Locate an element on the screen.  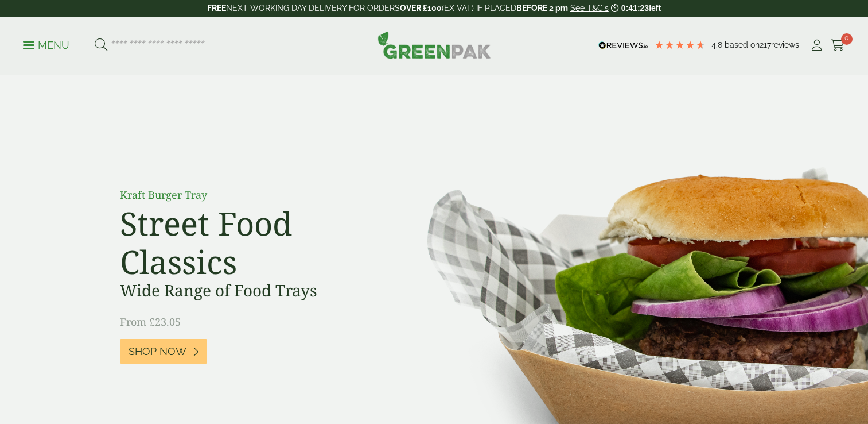
img: REVIEWS.io is located at coordinates (623, 45).